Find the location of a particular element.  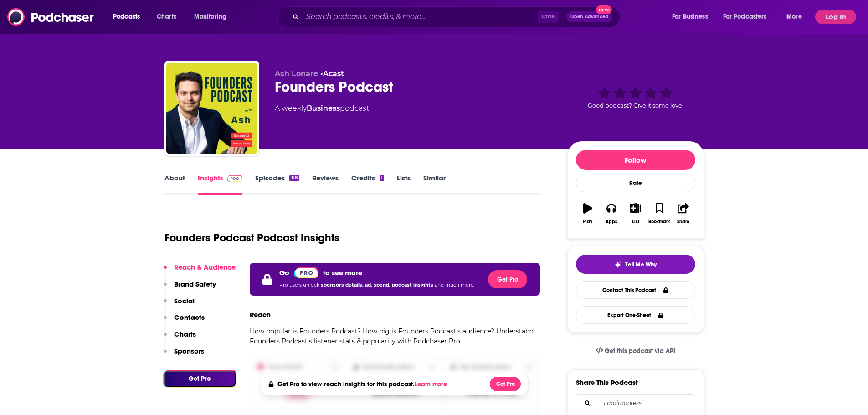

h1: Founders Podcast Podcast Insights is located at coordinates (252, 237).